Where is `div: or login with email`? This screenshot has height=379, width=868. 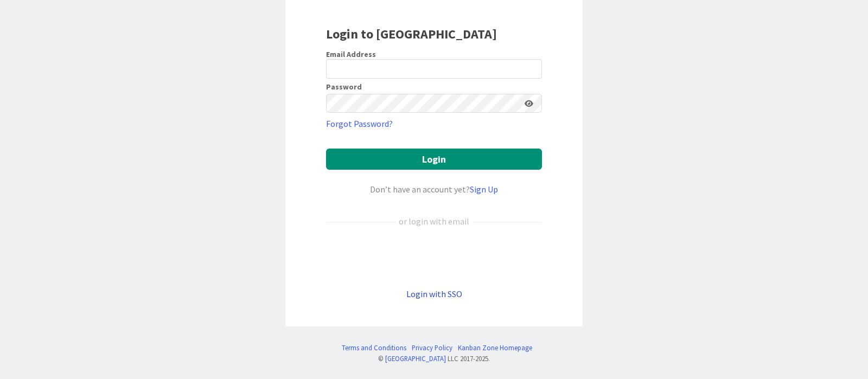 div: or login with email is located at coordinates (434, 221).